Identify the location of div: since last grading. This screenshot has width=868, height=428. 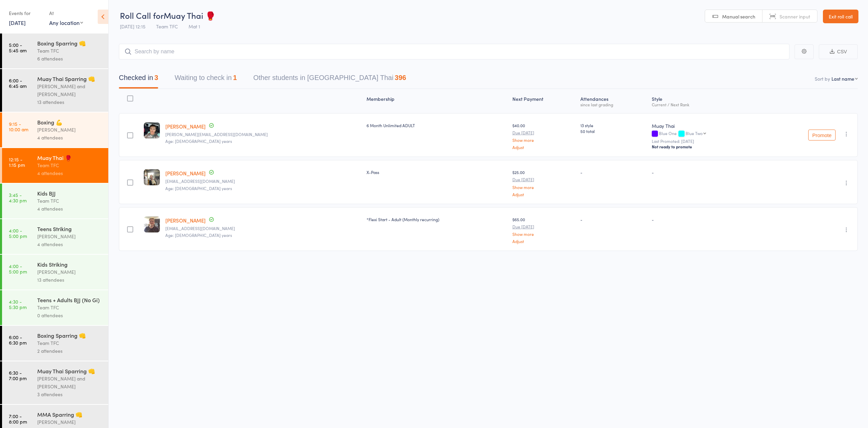
(613, 105).